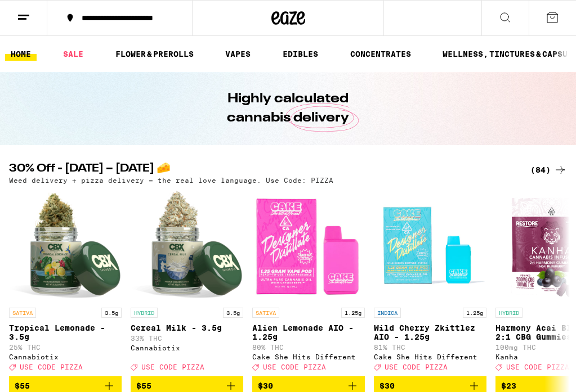  What do you see at coordinates (308, 332) in the screenshot?
I see `p: Alien Lemonade AIO - 1.25g` at bounding box center [308, 332].